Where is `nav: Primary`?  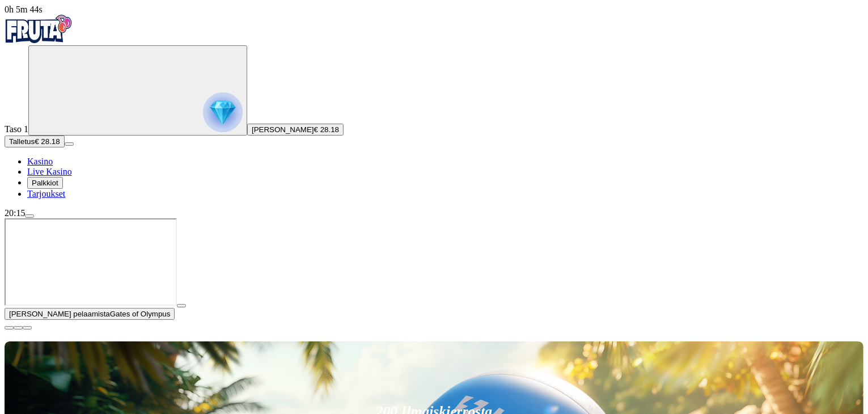 nav: Primary is located at coordinates (434, 107).